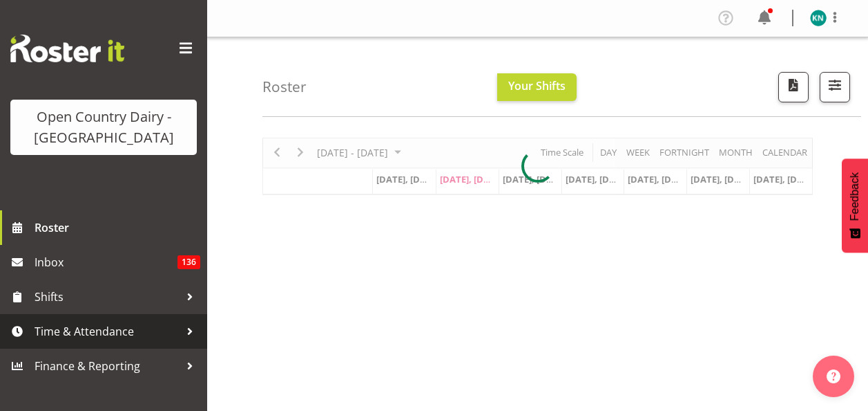 This screenshot has height=411, width=868. Describe the element at coordinates (118, 227) in the screenshot. I see `span: Roster` at that location.